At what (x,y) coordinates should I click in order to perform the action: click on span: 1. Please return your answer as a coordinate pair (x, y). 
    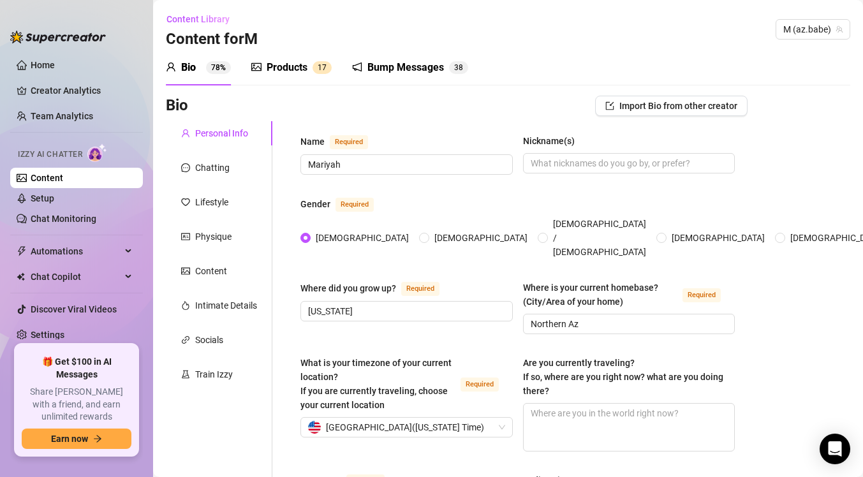
    Looking at the image, I should click on (320, 68).